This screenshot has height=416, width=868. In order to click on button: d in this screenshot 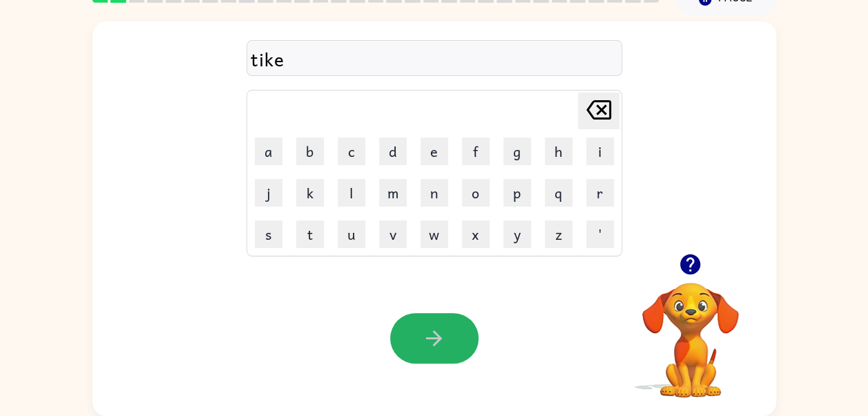, I will do `click(393, 151)`.